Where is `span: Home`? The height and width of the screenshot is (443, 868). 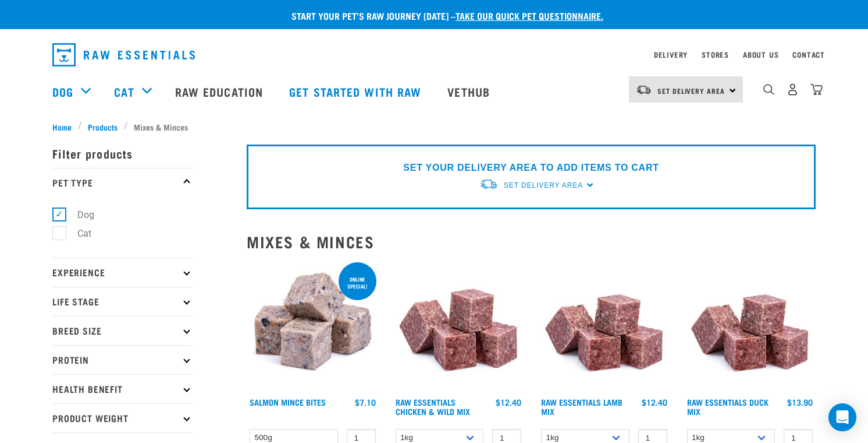 span: Home is located at coordinates (62, 127).